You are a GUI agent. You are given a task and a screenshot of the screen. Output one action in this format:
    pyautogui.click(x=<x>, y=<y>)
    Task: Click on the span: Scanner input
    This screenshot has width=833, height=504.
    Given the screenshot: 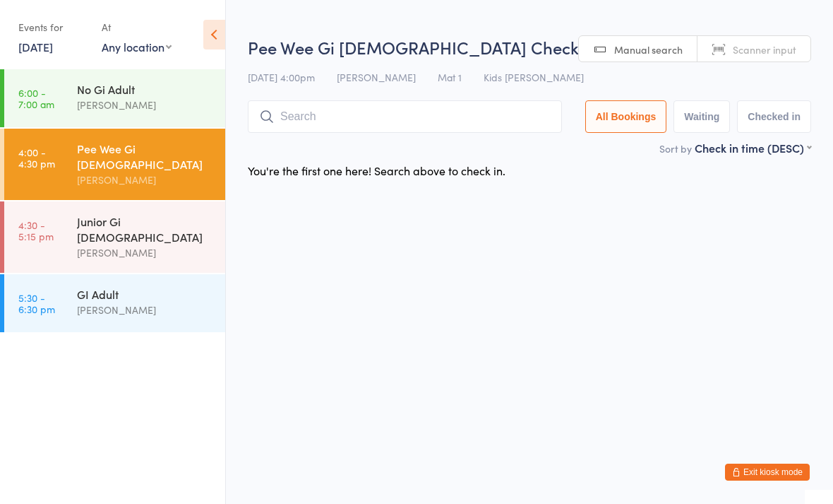 What is the action you would take?
    pyautogui.click(x=765, y=50)
    